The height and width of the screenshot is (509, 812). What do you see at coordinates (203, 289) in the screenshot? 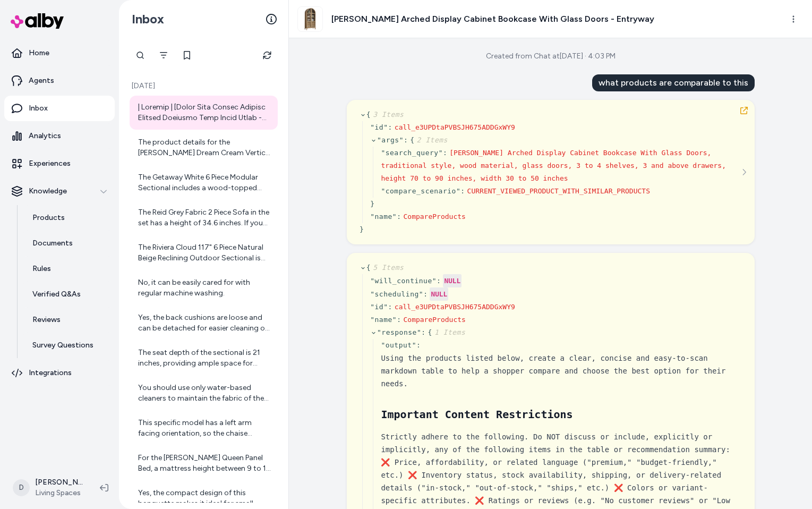
I see `a: No, it can be easily cared for with regular machine washing.` at bounding box center [203, 289].